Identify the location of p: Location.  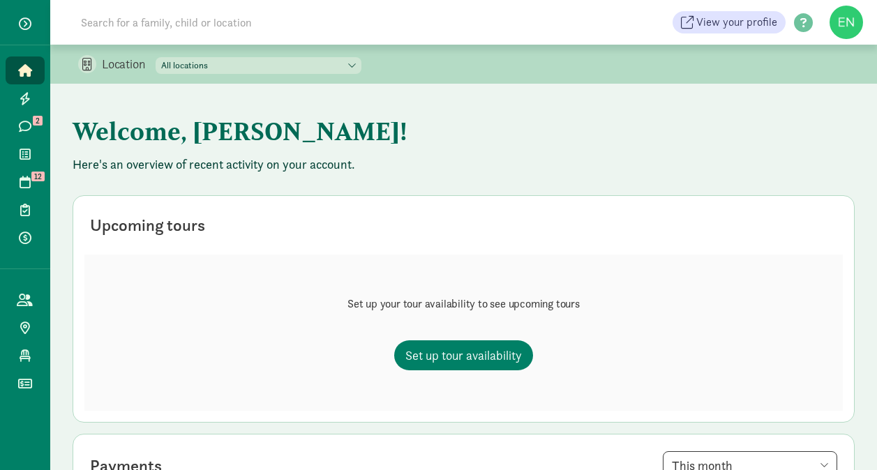
(128, 64).